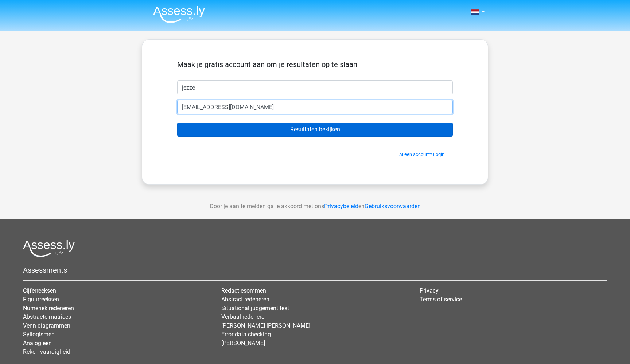  Describe the element at coordinates (441, 299) in the screenshot. I see `a: Terms of service` at that location.